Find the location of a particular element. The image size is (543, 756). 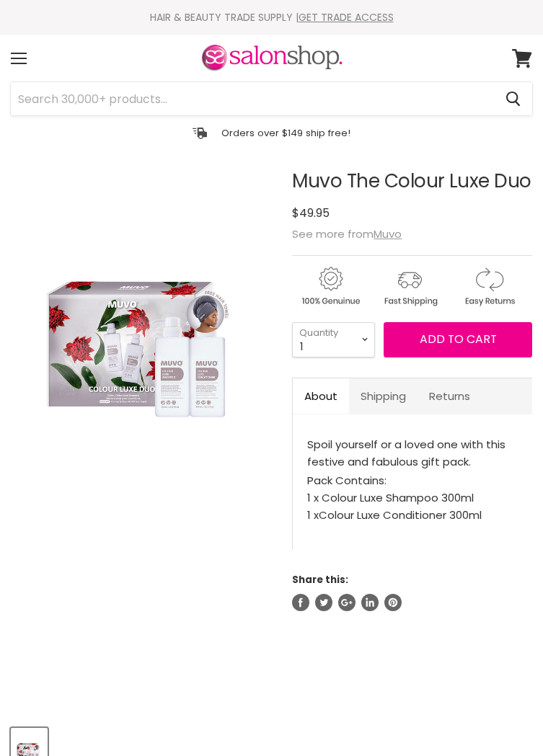

p: Pack Contains: 1 x Colour Luxe Shampoo 300ml 1 x Colour Luxe Conditioner 300ml is located at coordinates (412, 508).